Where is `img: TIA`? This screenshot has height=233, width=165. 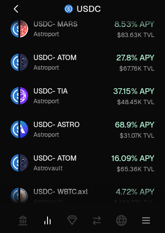
img: TIA is located at coordinates (24, 96).